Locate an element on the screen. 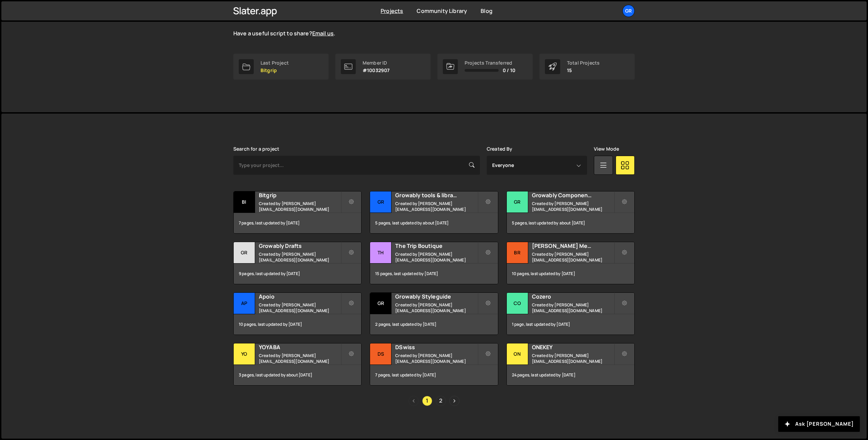 Image resolution: width=868 pixels, height=440 pixels. div: Projects Transferred is located at coordinates (490, 63).